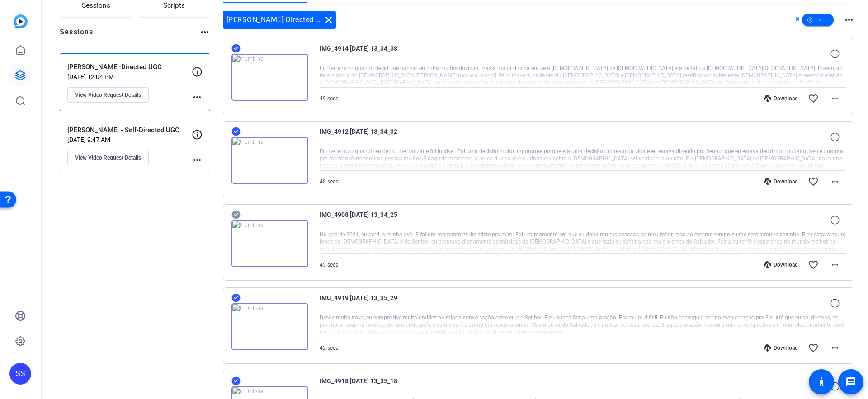 Image resolution: width=868 pixels, height=399 pixels. Describe the element at coordinates (329, 265) in the screenshot. I see `span: 45 secs` at that location.